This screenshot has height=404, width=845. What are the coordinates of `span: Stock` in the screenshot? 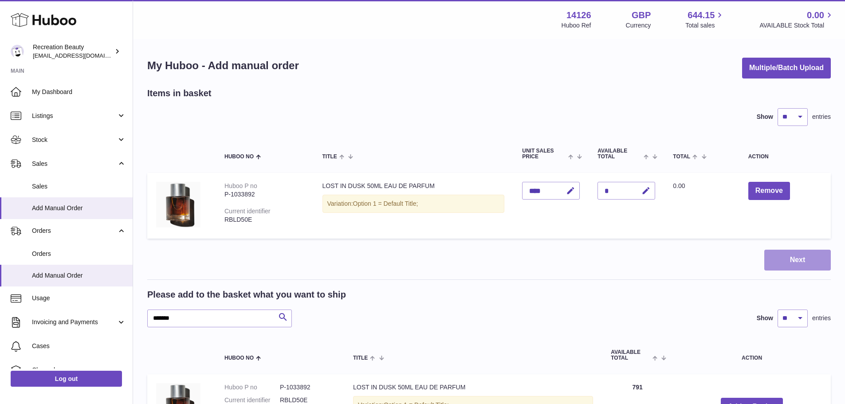 It's located at (74, 140).